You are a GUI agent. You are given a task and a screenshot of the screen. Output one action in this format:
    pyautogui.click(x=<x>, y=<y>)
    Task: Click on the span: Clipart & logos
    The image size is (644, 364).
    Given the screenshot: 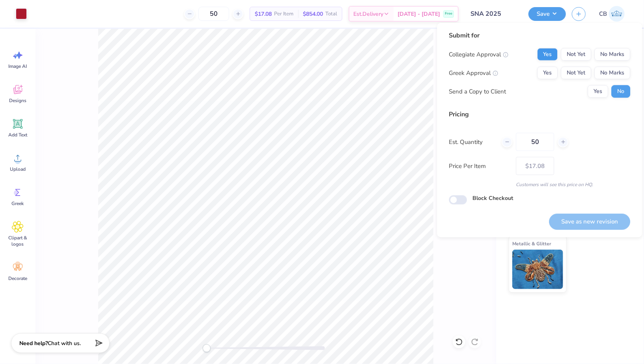 What is the action you would take?
    pyautogui.click(x=18, y=241)
    